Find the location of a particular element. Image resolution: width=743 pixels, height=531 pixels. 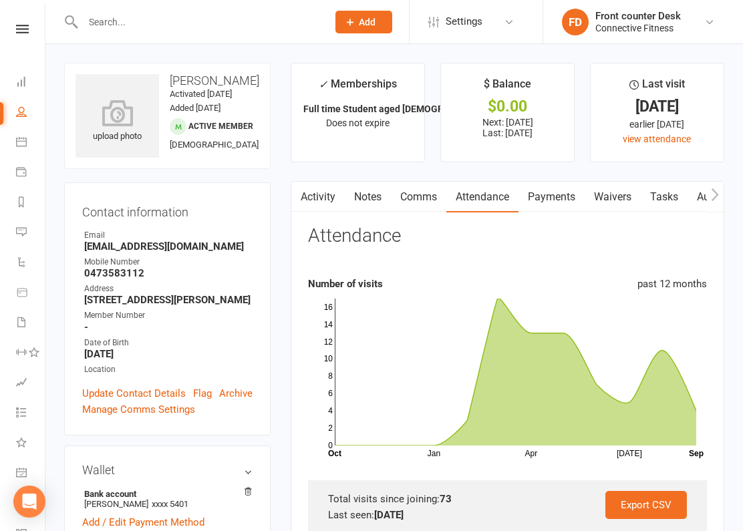

a: Flag is located at coordinates (202, 393).